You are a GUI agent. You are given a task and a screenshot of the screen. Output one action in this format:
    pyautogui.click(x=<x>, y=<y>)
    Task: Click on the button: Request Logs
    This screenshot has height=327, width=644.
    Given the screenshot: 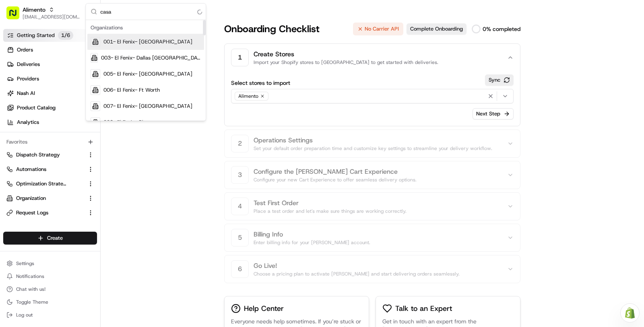 What is the action you would take?
    pyautogui.click(x=50, y=213)
    